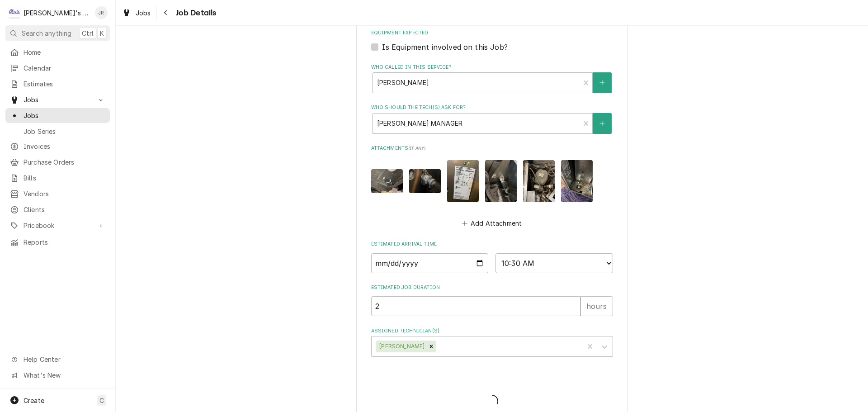 Image resolution: width=868 pixels, height=412 pixels. What do you see at coordinates (492, 78) in the screenshot?
I see `div: Who called in this service?` at bounding box center [492, 78].